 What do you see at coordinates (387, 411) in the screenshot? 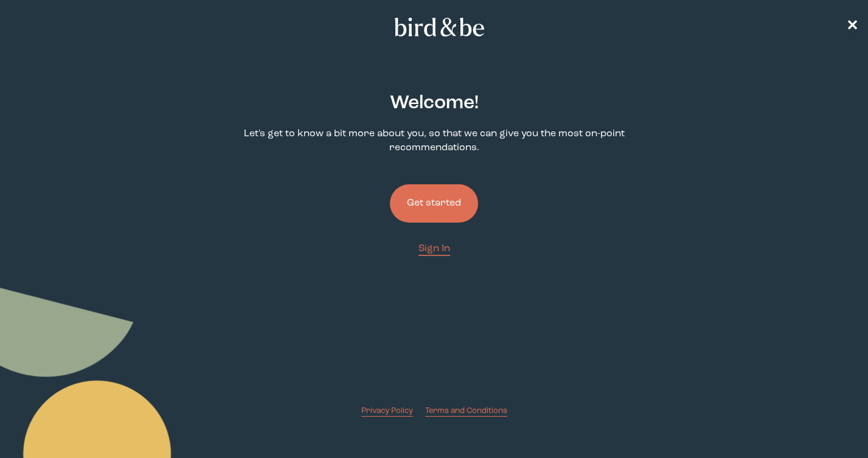
I see `a: Privacy Policy` at bounding box center [387, 411].